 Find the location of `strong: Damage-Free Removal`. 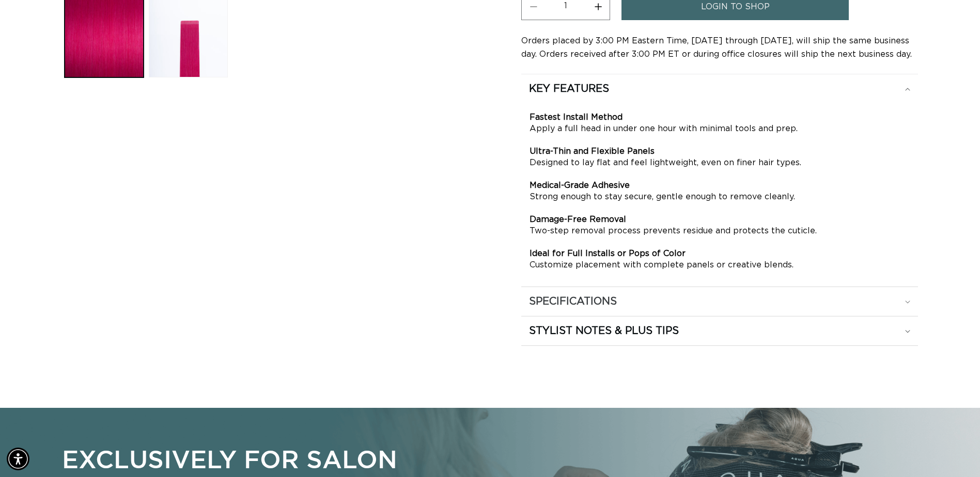

strong: Damage-Free Removal is located at coordinates (578, 219).